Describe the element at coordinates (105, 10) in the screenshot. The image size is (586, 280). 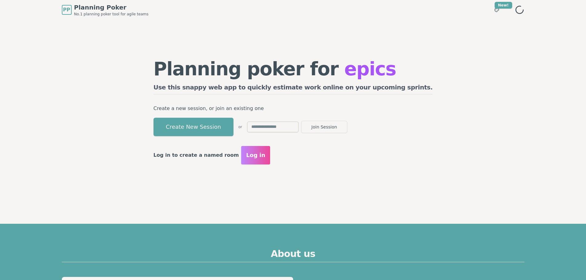
I see `a: PPPlanning PokerNo.1 planning poker tool for agile teams` at that location.